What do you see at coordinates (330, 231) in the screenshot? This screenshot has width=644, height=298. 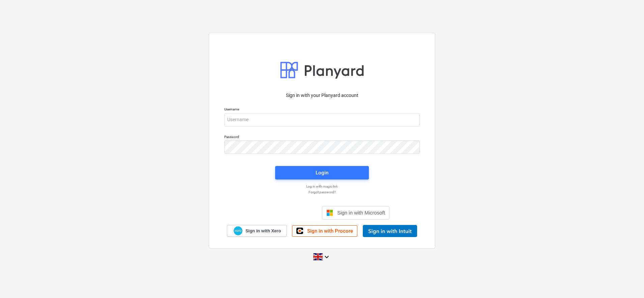 I see `span: Sign in with Procore` at bounding box center [330, 231].